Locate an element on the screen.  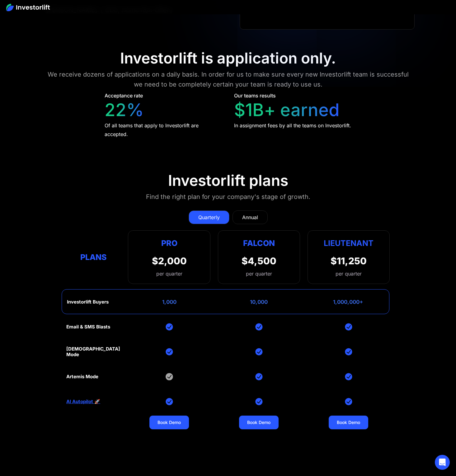
div: Artemis Mode is located at coordinates (82, 377).